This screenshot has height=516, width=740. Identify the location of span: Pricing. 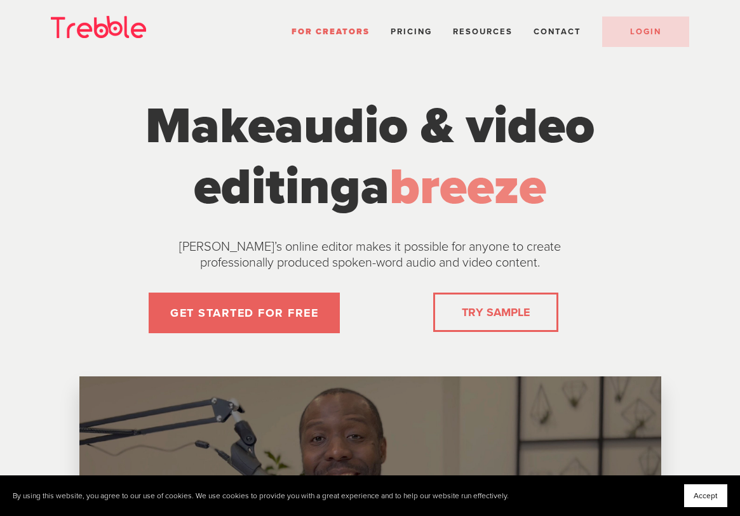
(411, 32).